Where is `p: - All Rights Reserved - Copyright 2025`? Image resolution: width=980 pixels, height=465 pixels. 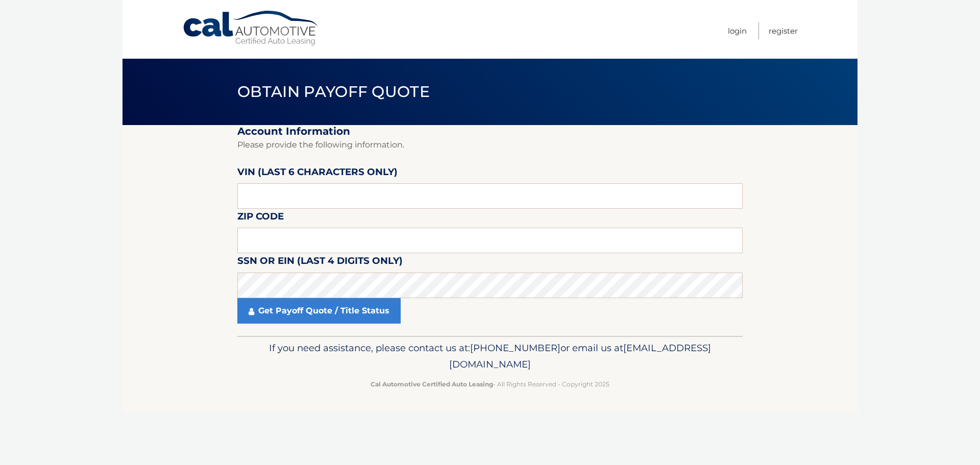
p: - All Rights Reserved - Copyright 2025 is located at coordinates (490, 384).